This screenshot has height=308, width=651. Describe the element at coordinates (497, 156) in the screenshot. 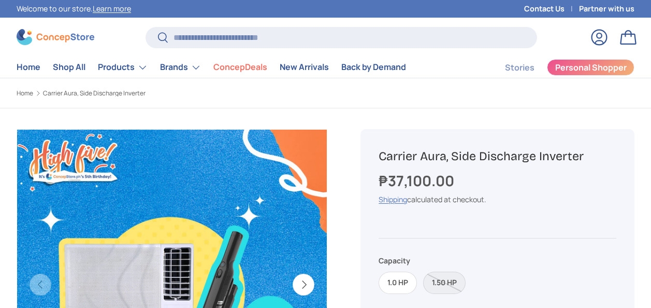

I see `h1: Carrier Aura, Side Discharge Inverter` at that location.